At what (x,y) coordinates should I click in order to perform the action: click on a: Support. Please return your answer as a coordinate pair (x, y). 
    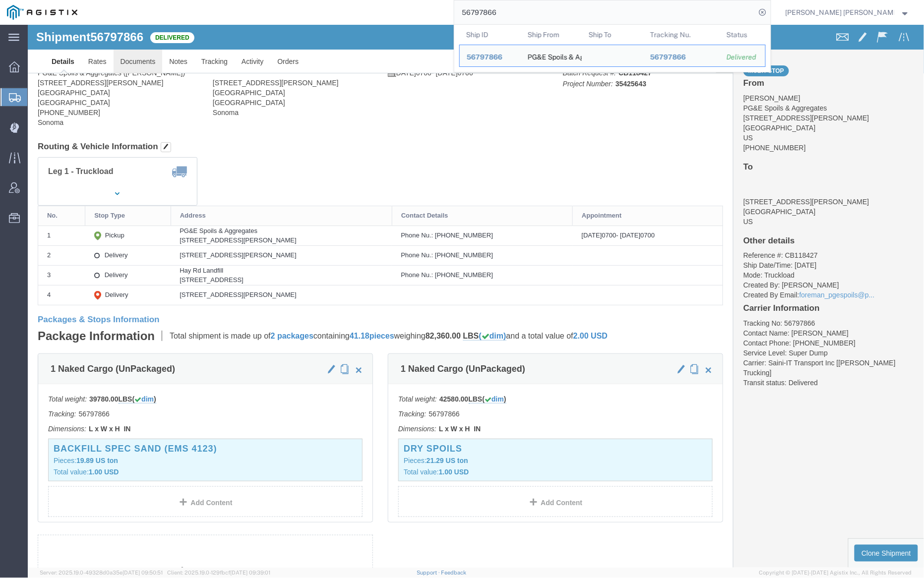
    Looking at the image, I should click on (429, 573).